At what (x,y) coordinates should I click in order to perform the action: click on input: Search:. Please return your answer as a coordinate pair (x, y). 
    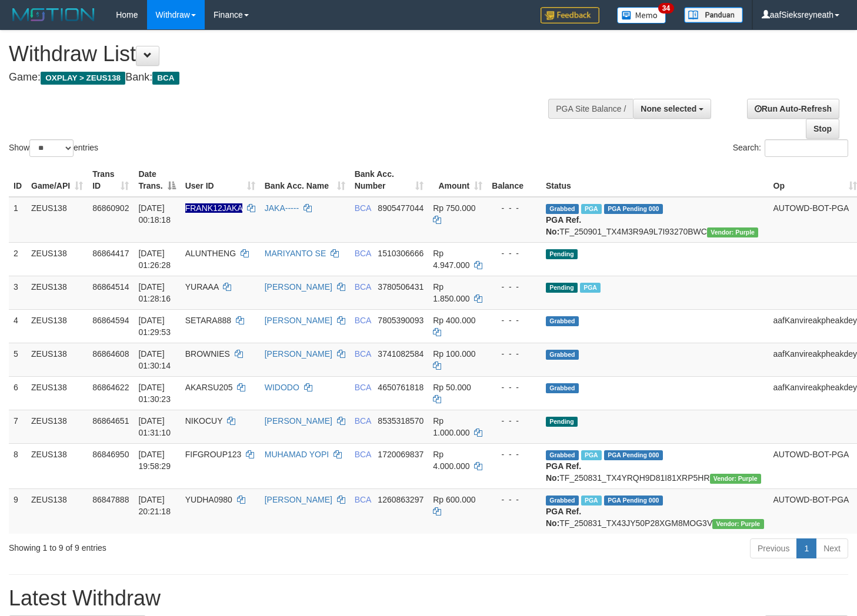
    Looking at the image, I should click on (806, 148).